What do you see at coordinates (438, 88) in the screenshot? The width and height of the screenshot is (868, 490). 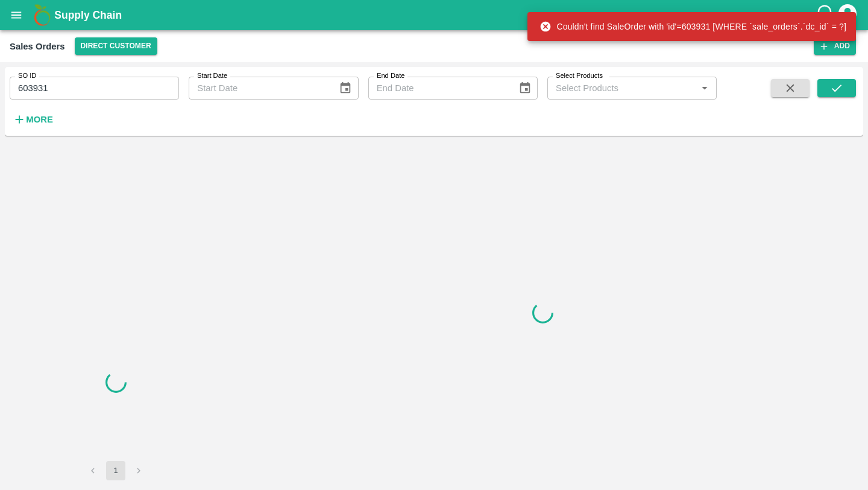 I see `input: End Date` at bounding box center [438, 88].